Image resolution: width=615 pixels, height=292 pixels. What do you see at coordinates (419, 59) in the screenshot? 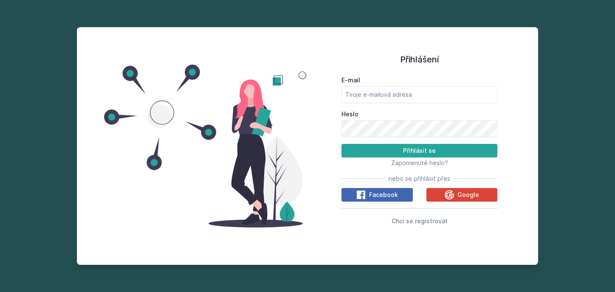
I see `h1: Přihlášení` at bounding box center [419, 59].